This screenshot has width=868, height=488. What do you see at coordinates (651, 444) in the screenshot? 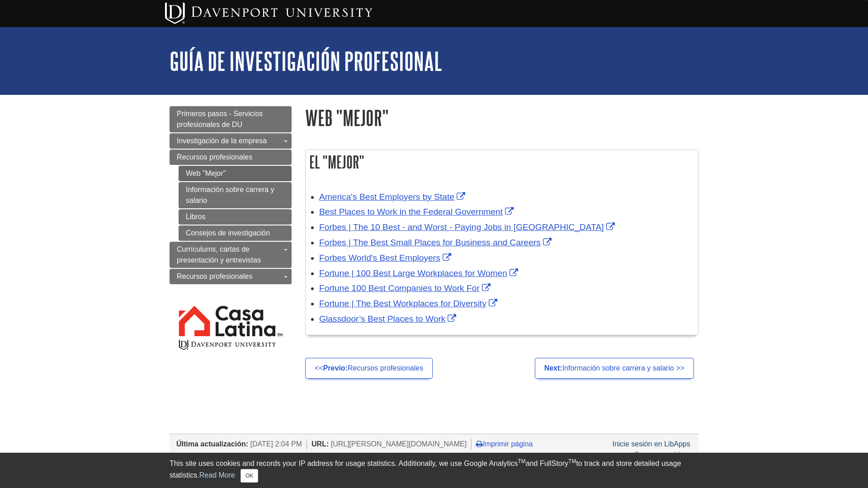
I see `a: Inicie sesión en LibApps` at bounding box center [651, 444].